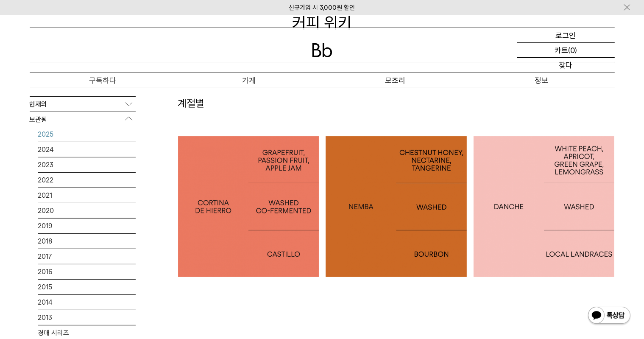 This screenshot has height=339, width=644. What do you see at coordinates (87, 256) in the screenshot?
I see `a: 2017` at bounding box center [87, 256].